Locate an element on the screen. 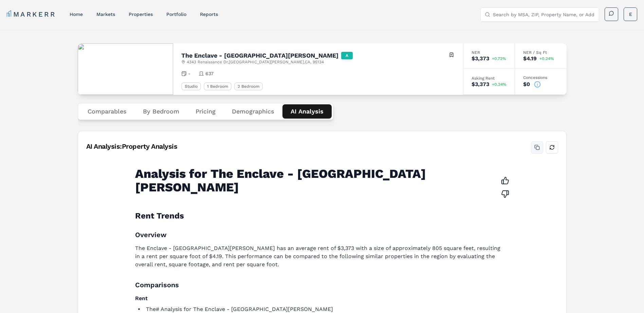  div: Concessions is located at coordinates (541, 78).